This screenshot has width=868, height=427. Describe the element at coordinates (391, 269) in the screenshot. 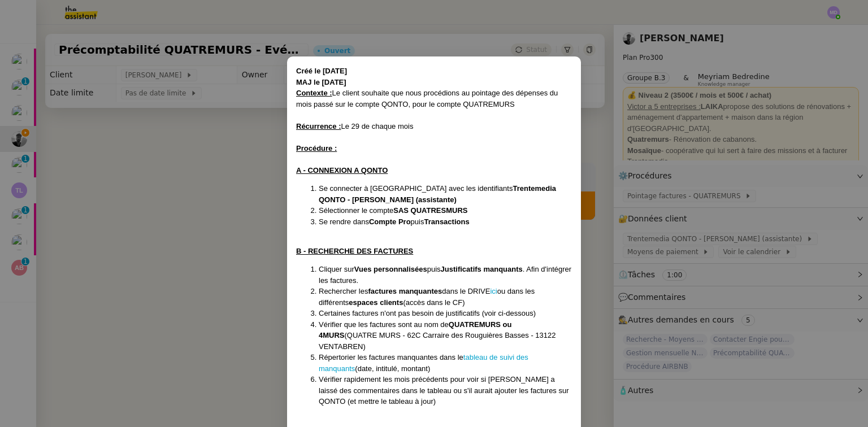

I see `strong: Vues personnalisées` at that location.